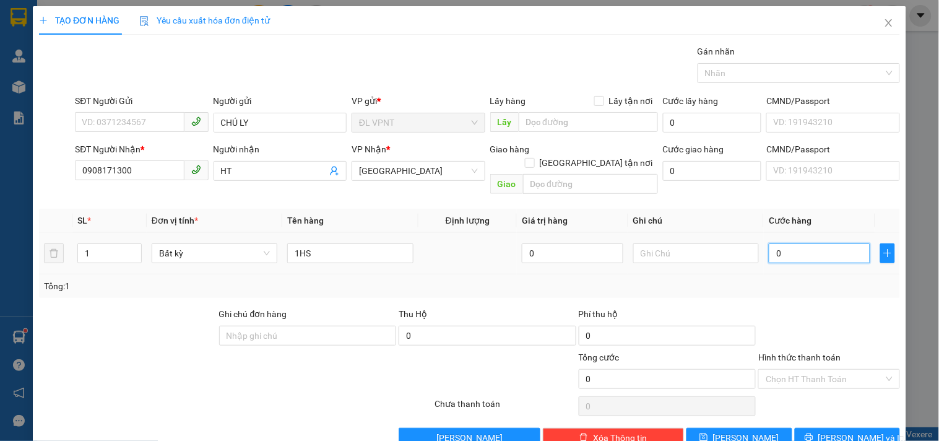  Describe the element at coordinates (889, 24) in the screenshot. I see `button: Close` at that location.